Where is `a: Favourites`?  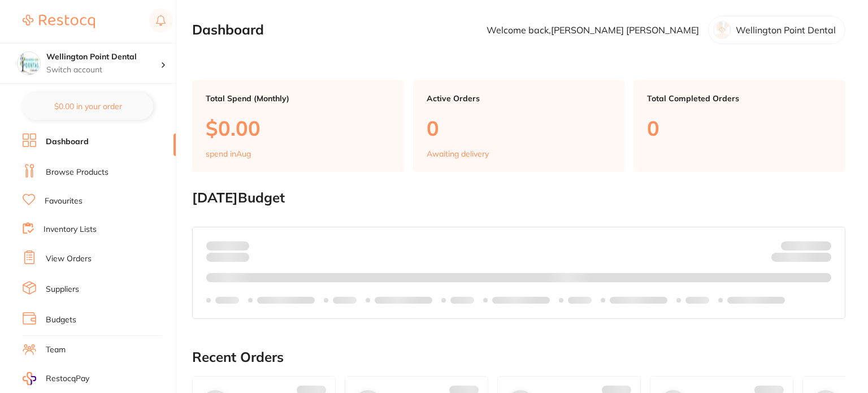 a: Favourites is located at coordinates (63, 201).